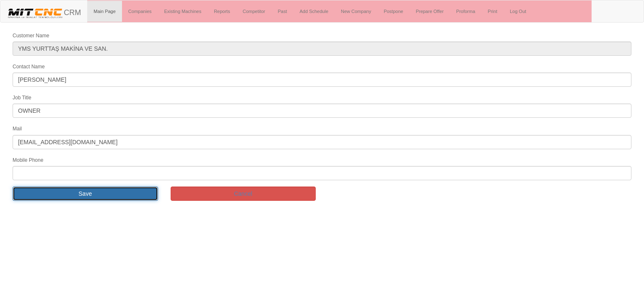  What do you see at coordinates (282, 11) in the screenshot?
I see `a: Past` at bounding box center [282, 11].